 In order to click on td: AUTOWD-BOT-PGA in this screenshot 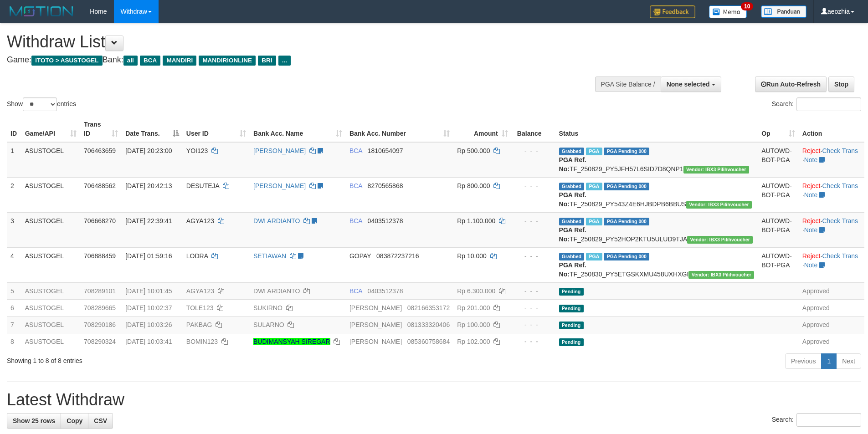, I will do `click(778, 265)`.